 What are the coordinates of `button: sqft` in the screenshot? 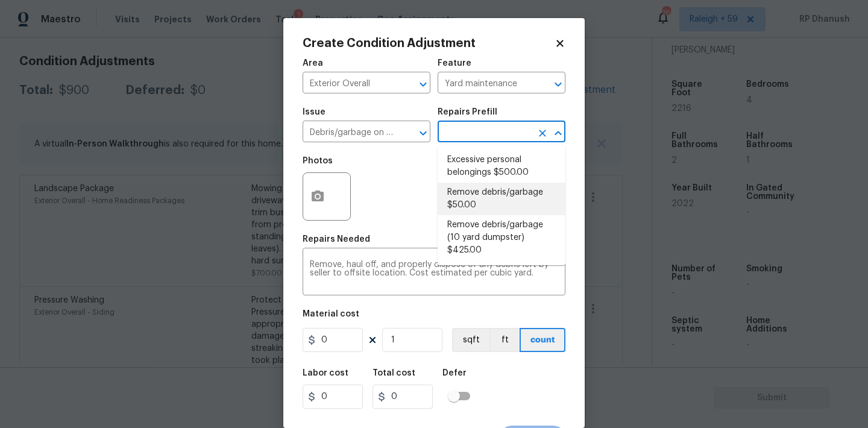 It's located at (471, 340).